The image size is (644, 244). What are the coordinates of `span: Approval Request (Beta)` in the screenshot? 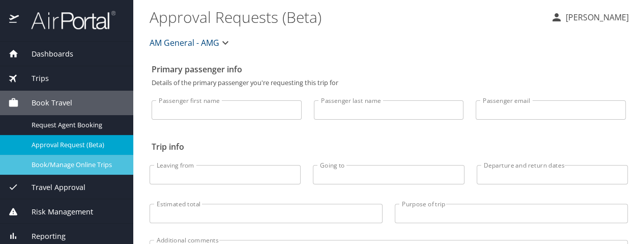 It's located at (76, 145).